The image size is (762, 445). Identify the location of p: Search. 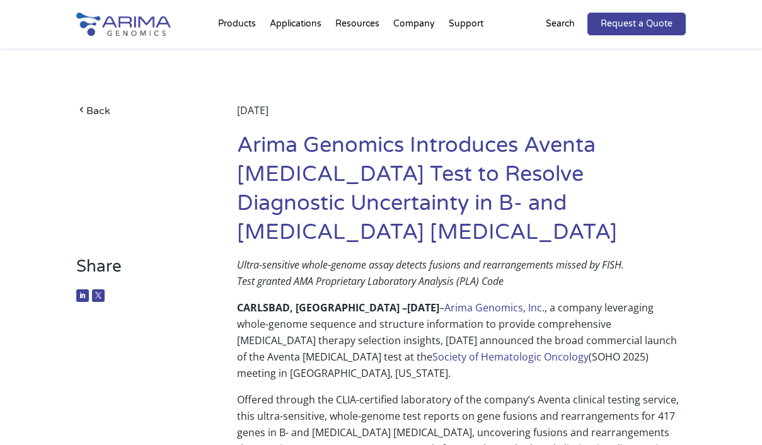
(560, 24).